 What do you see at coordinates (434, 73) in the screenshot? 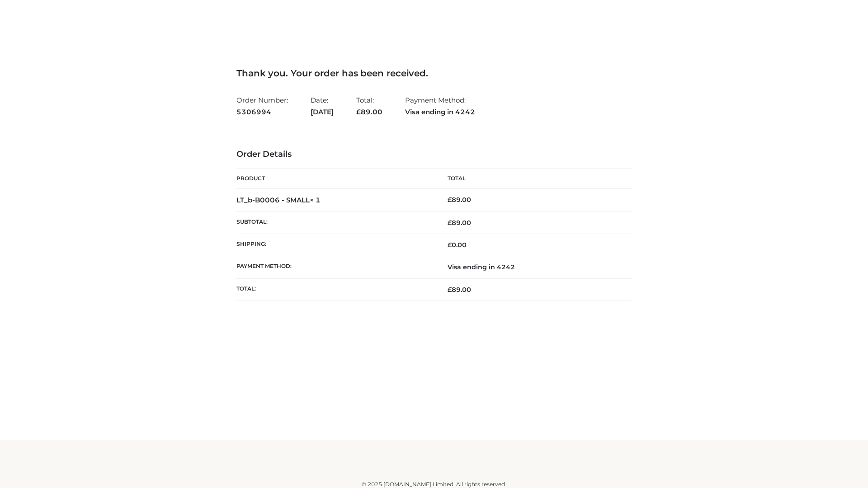
I see `h3: Thank you. Your order has been received.` at bounding box center [434, 73].